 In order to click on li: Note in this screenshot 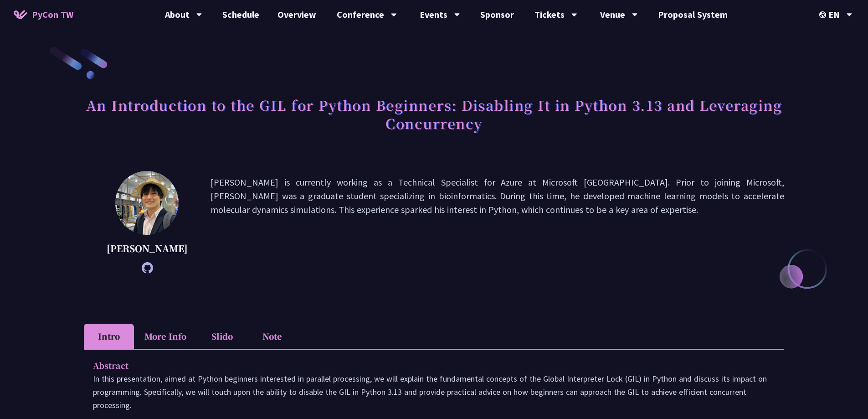, I will do `click(272, 336)`.